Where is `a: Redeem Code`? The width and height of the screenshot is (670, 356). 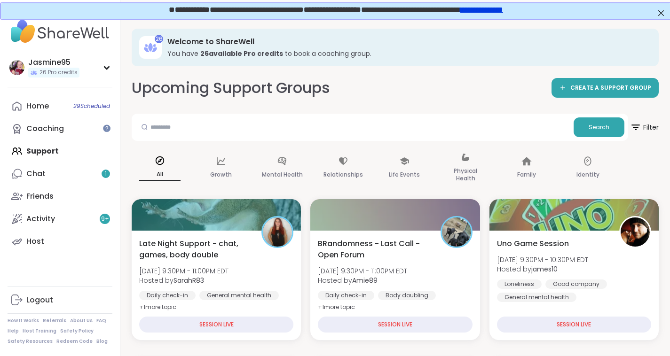 a: Redeem Code is located at coordinates (74, 342).